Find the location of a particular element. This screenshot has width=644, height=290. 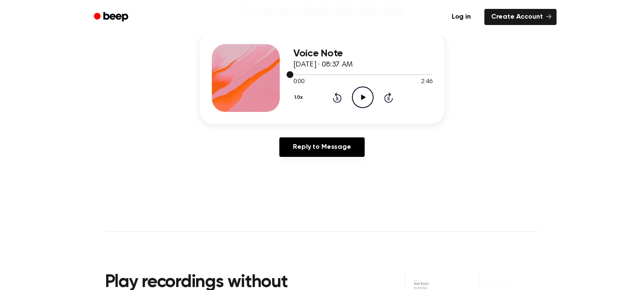

a: Log in is located at coordinates (461, 17).